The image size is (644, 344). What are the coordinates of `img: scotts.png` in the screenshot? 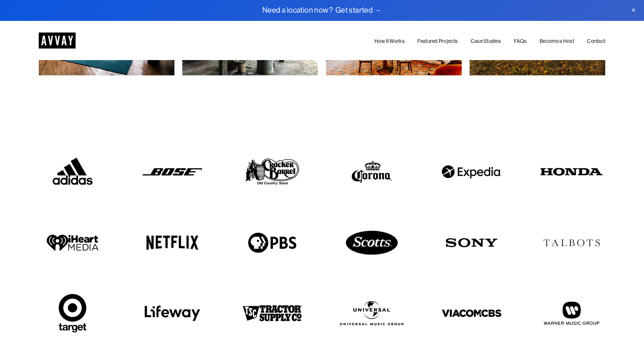 It's located at (372, 242).